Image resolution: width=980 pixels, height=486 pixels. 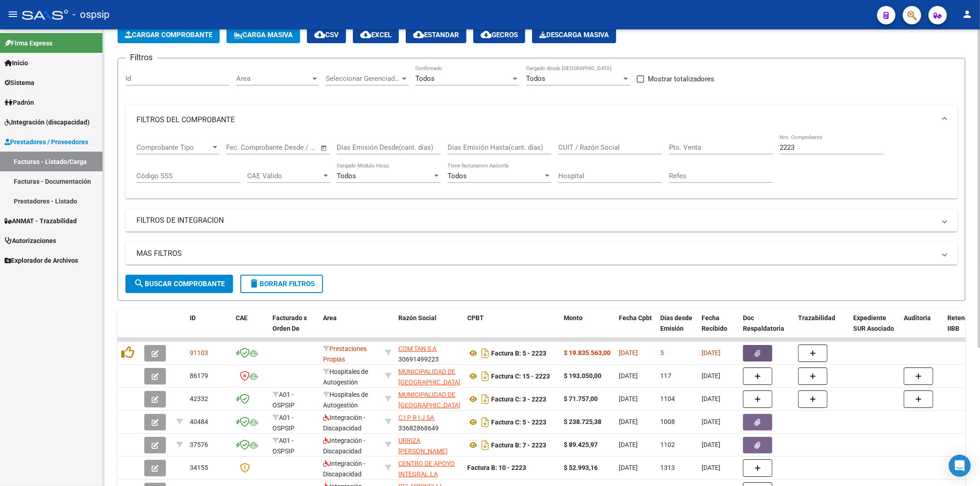 What do you see at coordinates (16, 63) in the screenshot?
I see `span: Inicio` at bounding box center [16, 63].